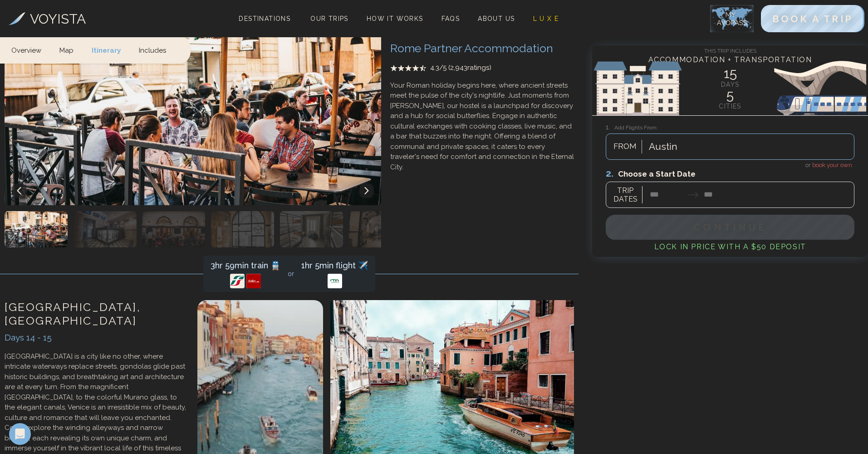 The image size is (868, 454). Describe the element at coordinates (546, 19) in the screenshot. I see `span: L U X E` at that location.